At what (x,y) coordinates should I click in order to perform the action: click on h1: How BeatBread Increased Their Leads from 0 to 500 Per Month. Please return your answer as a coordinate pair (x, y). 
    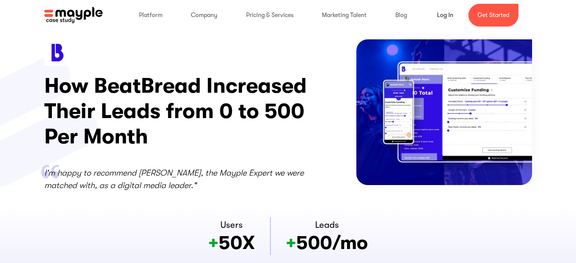
    Looking at the image, I should click on (180, 112).